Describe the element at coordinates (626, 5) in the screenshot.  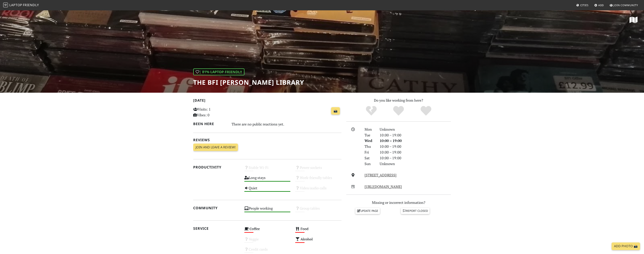
I see `span: Join Community` at that location.